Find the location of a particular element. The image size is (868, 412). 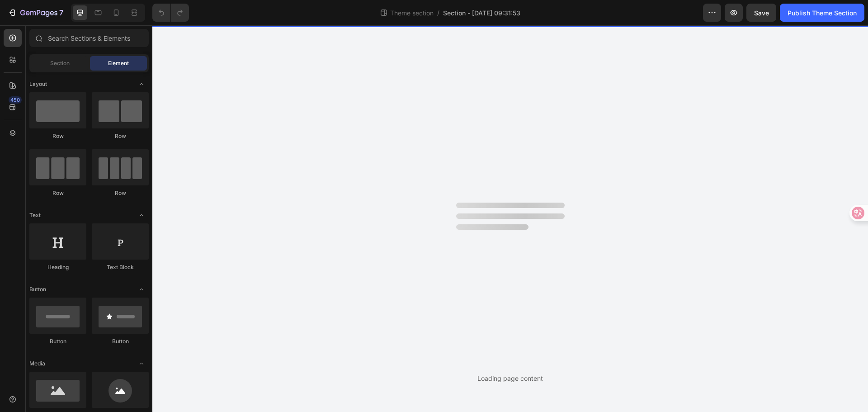

div: Loading page content is located at coordinates (510, 378).